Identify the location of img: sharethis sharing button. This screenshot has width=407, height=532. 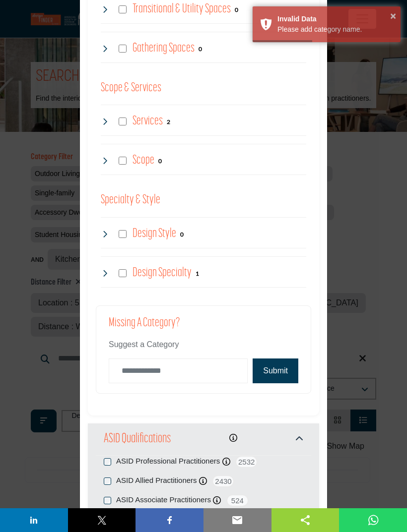
(305, 520).